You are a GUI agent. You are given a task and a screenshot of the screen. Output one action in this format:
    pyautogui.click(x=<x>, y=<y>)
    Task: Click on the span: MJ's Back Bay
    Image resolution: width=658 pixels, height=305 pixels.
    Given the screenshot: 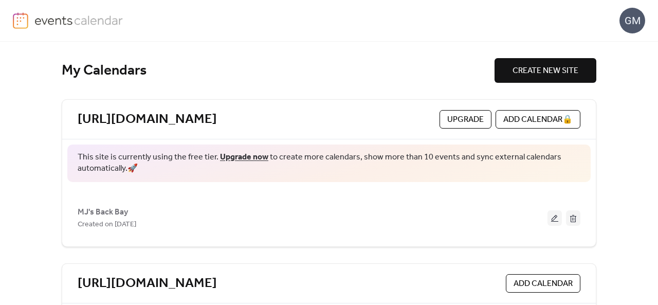 What is the action you would take?
    pyautogui.click(x=103, y=212)
    